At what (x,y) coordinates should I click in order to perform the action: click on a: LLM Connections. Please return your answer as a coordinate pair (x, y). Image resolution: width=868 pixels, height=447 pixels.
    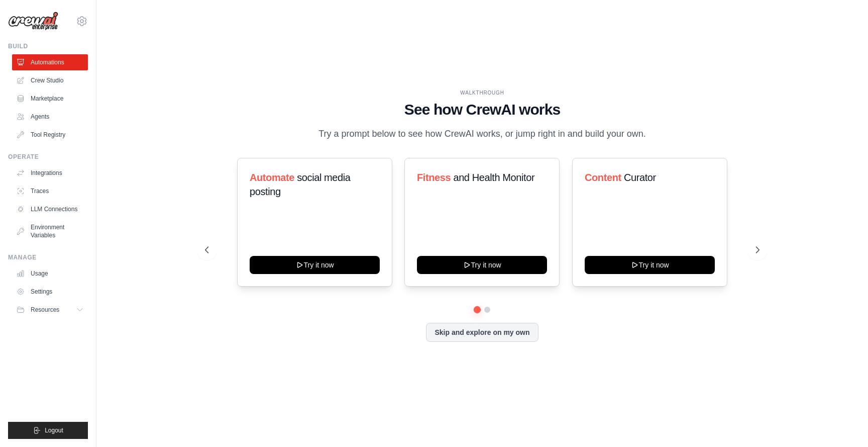
    Looking at the image, I should click on (50, 209).